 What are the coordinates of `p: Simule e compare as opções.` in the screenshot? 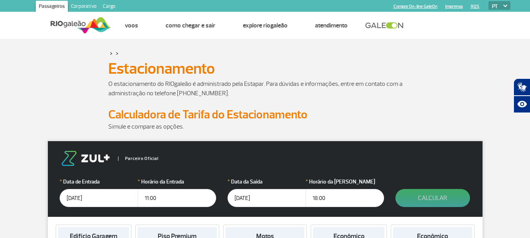 It's located at (265, 127).